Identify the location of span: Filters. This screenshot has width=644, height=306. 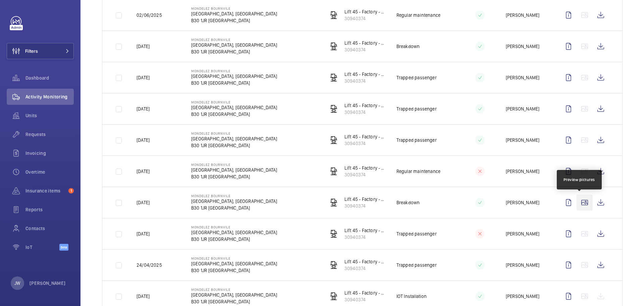
(32, 51).